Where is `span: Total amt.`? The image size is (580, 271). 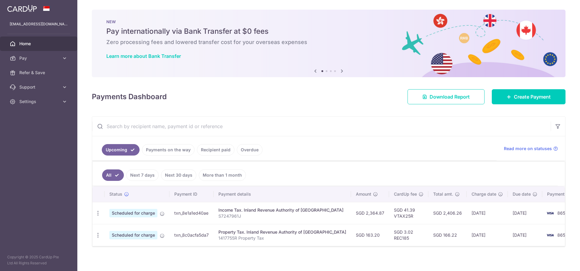
span: Total amt. is located at coordinates (443, 194).